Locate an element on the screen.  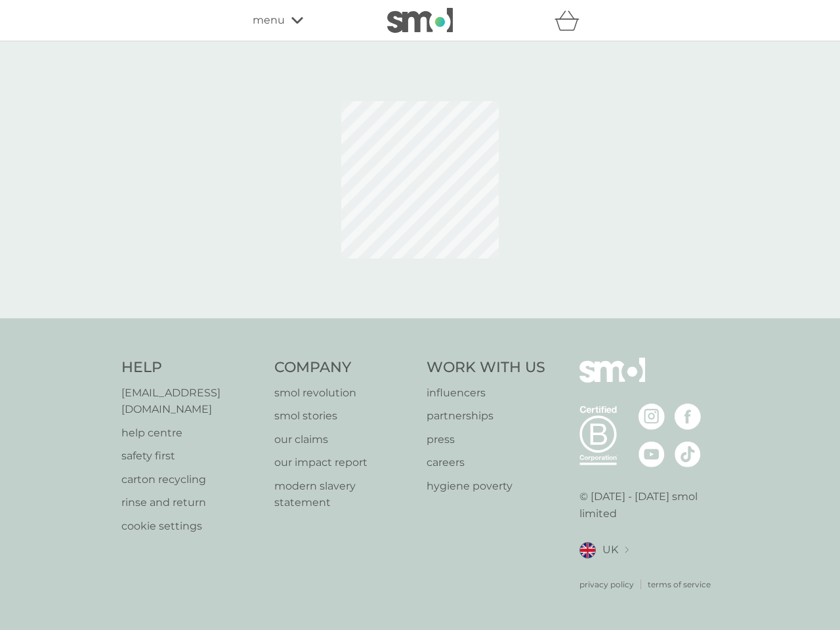
img: UK flag is located at coordinates (587, 550).